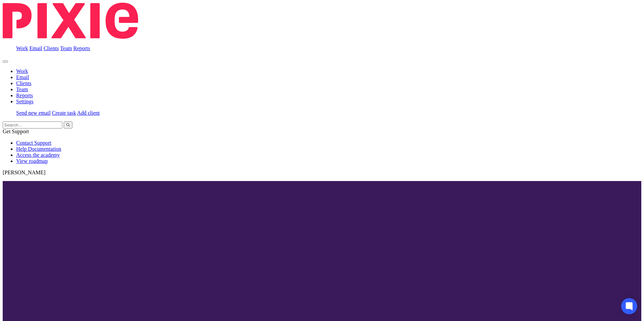  Describe the element at coordinates (33, 112) in the screenshot. I see `a: Send new email` at that location.